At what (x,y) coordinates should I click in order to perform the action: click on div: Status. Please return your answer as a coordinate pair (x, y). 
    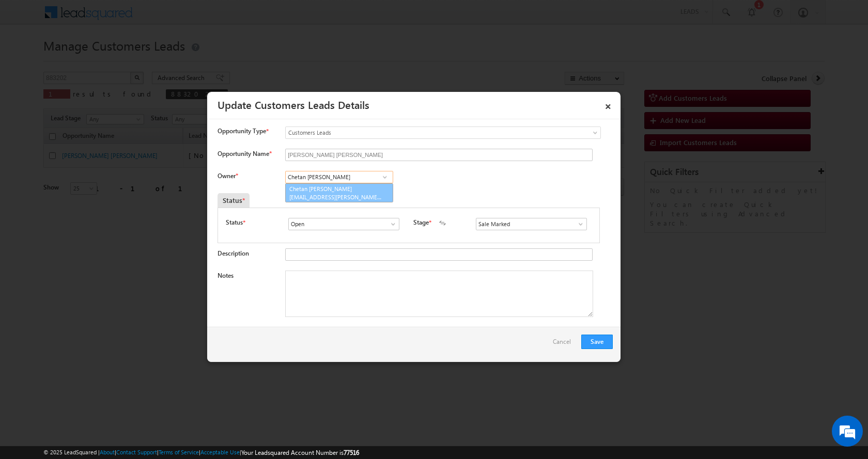
    Looking at the image, I should click on (234, 200).